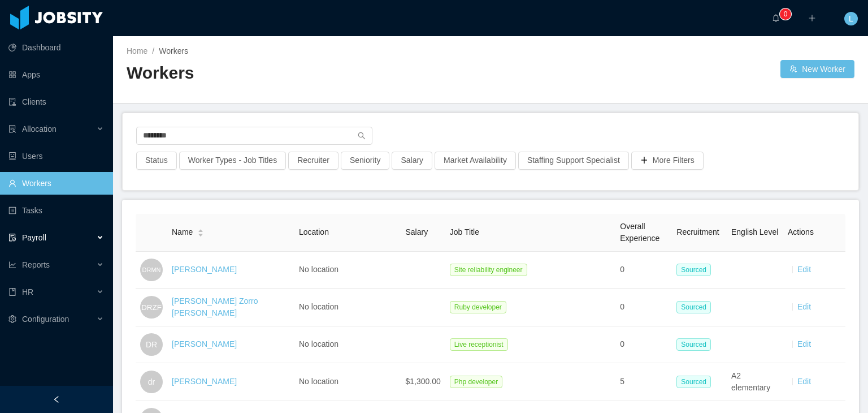 Image resolution: width=868 pixels, height=413 pixels. I want to click on button: Market Availability, so click(475, 161).